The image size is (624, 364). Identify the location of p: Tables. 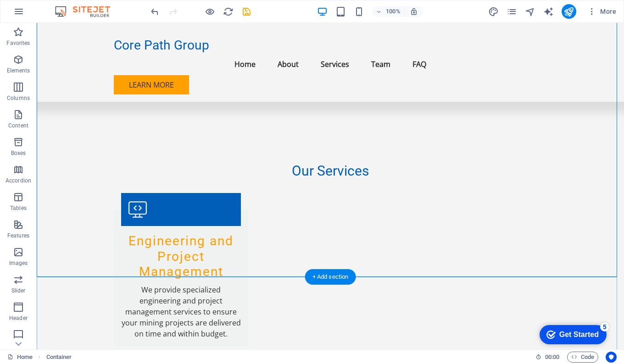
(18, 208).